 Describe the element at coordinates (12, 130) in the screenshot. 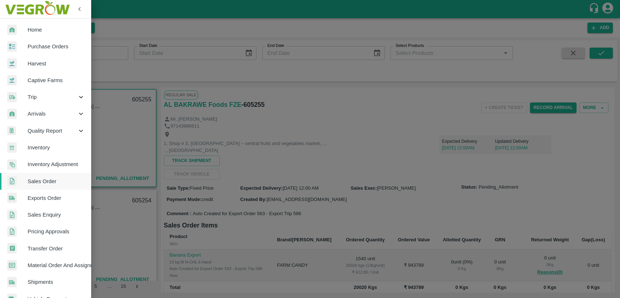

I see `img: qualityReport` at that location.